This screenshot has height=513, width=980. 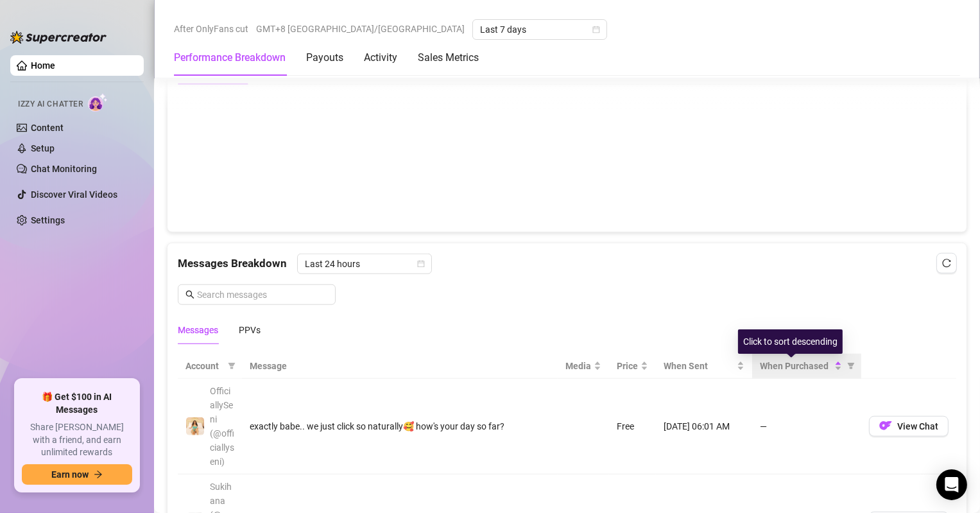 I want to click on a: Content, so click(x=47, y=128).